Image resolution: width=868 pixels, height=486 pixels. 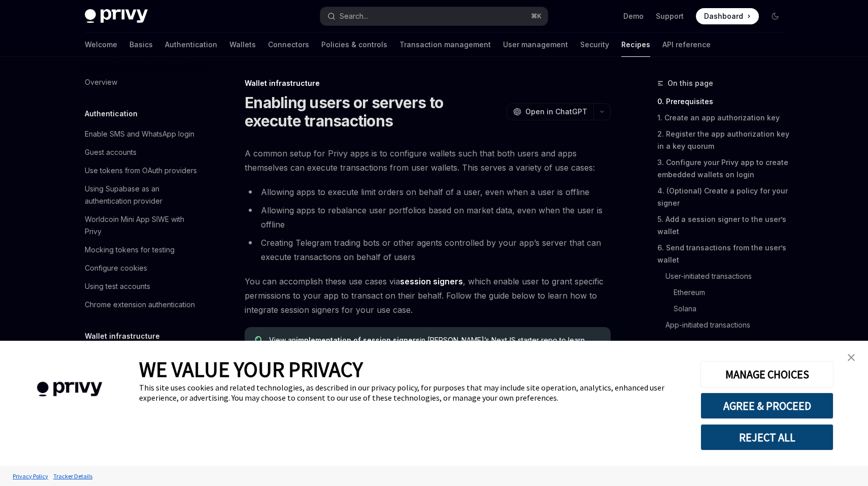 I want to click on a: Support, so click(x=670, y=16).